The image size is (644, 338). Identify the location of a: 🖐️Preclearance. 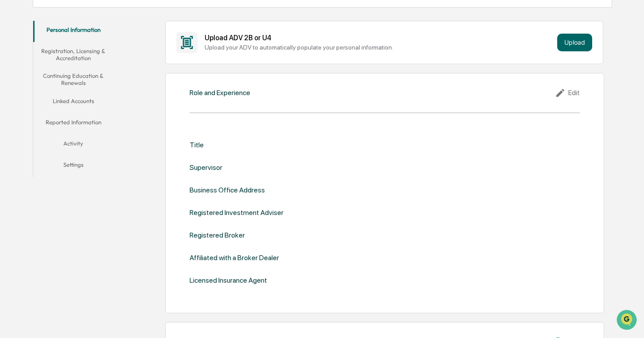
(33, 116).